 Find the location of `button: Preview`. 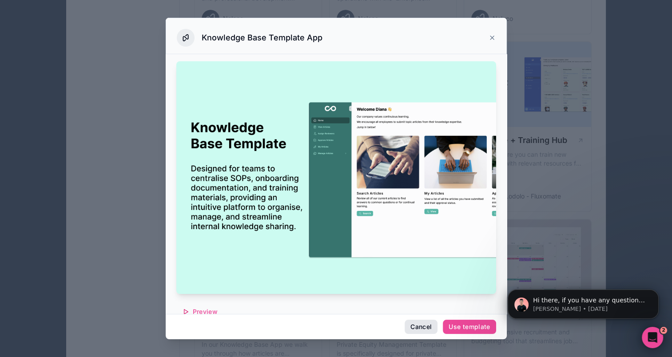

button: Preview is located at coordinates (200, 312).